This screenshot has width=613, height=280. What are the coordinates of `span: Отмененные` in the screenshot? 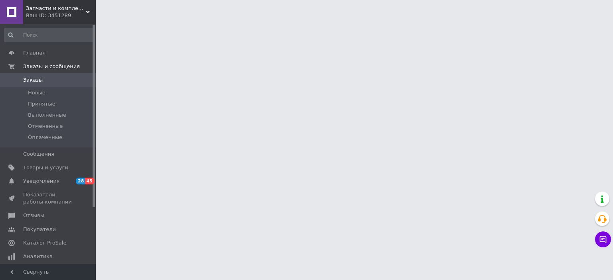 It's located at (45, 126).